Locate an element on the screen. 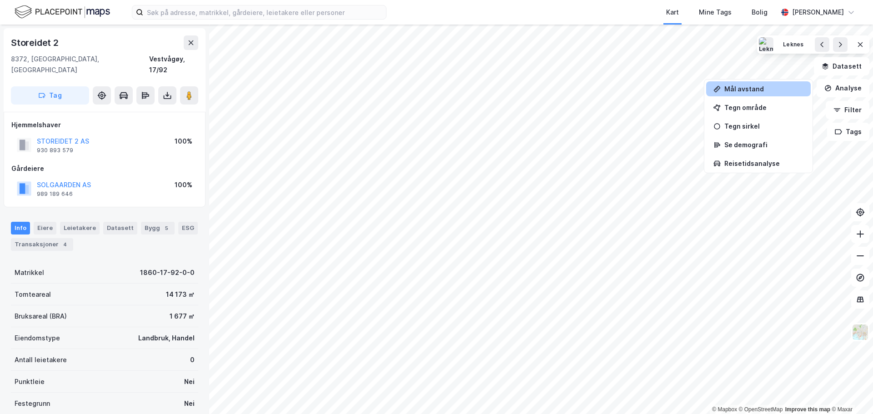 This screenshot has height=414, width=873. button: Analyse is located at coordinates (843, 88).